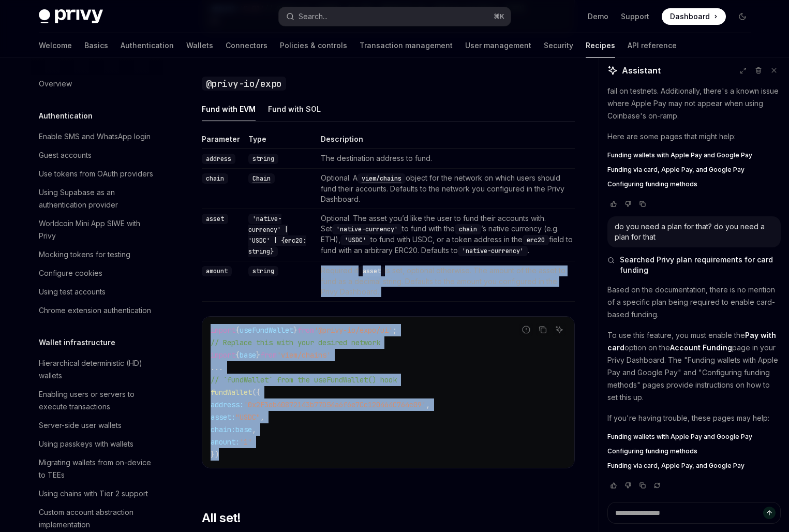 The height and width of the screenshot is (532, 789). Describe the element at coordinates (227, 405) in the screenshot. I see `span: address:` at that location.